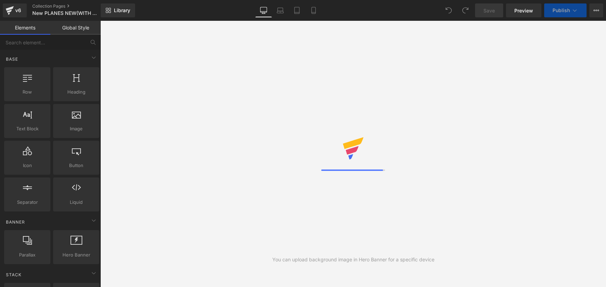 This screenshot has width=606, height=287. I want to click on span: Save, so click(489, 10).